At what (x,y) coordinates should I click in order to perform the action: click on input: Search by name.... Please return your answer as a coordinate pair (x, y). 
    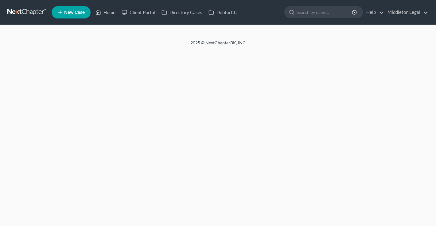
    Looking at the image, I should click on (325, 12).